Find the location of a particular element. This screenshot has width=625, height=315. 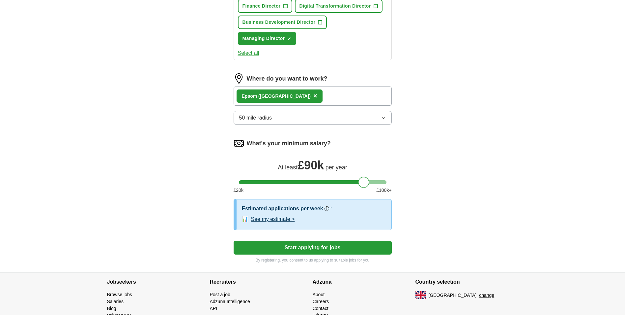

button: change is located at coordinates (487, 295).